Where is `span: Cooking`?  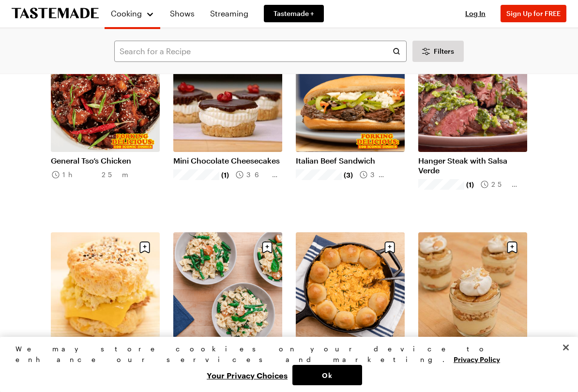
span: Cooking is located at coordinates (126, 13).